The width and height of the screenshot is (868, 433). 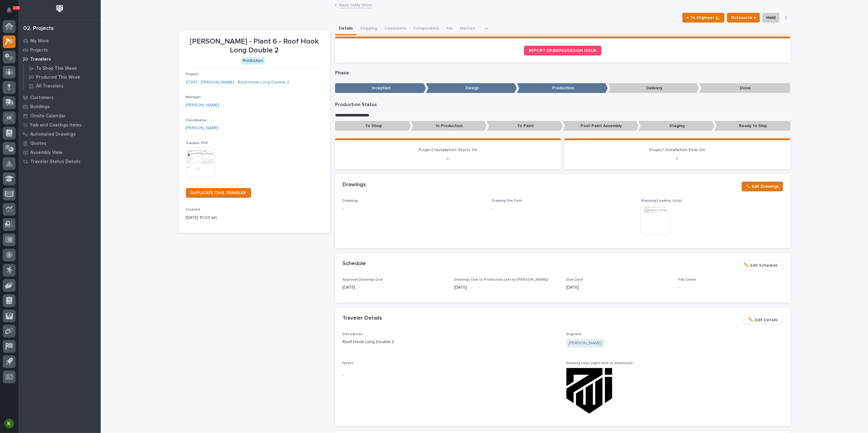 What do you see at coordinates (41, 59) in the screenshot?
I see `p: Travelers` at bounding box center [41, 59].